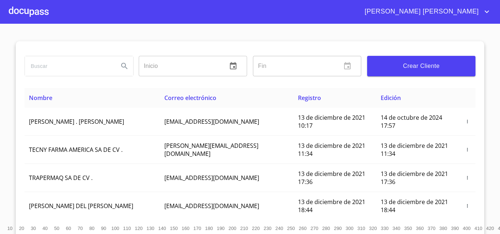 The image size is (500, 234). I want to click on span: 100, so click(115, 229).